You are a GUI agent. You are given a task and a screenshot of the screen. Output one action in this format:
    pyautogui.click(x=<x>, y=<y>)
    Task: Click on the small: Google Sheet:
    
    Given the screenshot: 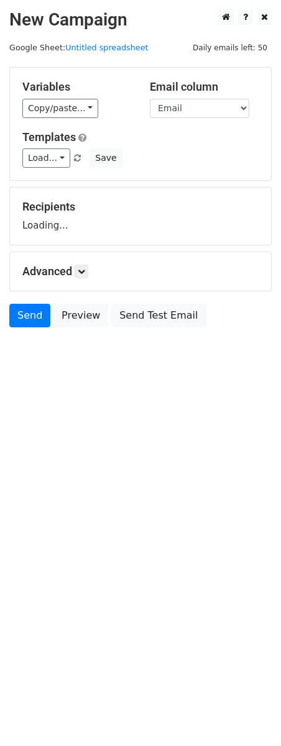 What is the action you would take?
    pyautogui.click(x=79, y=47)
    